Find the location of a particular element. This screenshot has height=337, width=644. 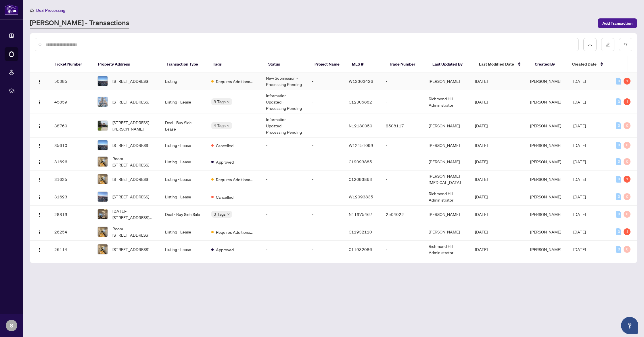

span: W12151099 is located at coordinates (361, 145).